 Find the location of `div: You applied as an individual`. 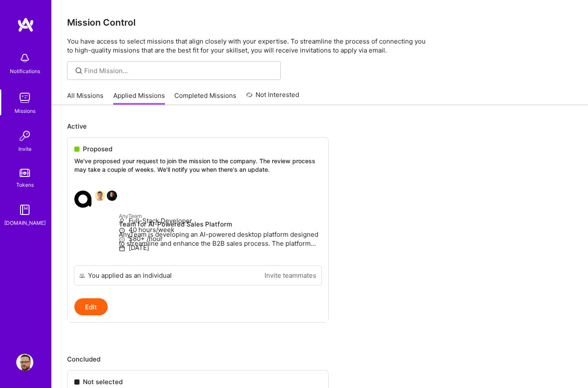

div: You applied as an individual is located at coordinates (130, 275).